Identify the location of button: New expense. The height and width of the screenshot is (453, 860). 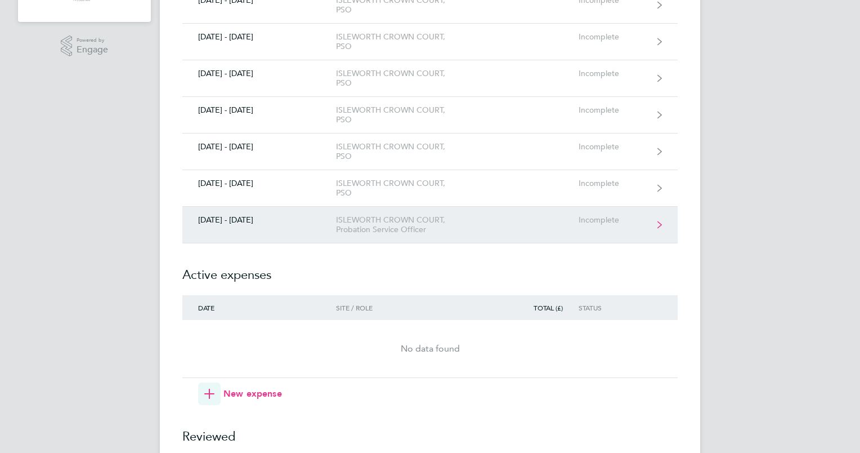
(240, 393).